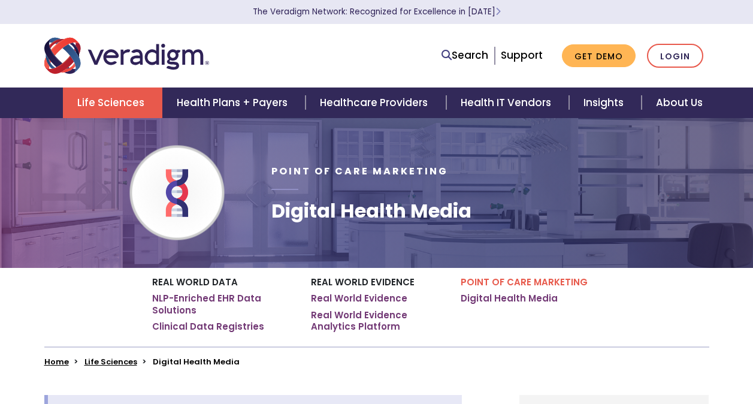  I want to click on span: Learn More, so click(498, 11).